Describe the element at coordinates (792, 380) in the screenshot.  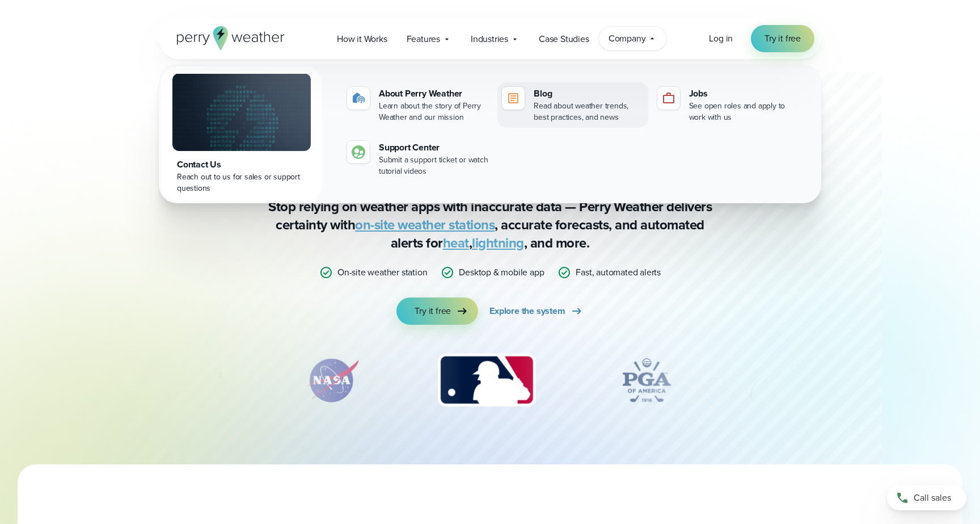
I see `img: DPR-Construction.svg` at that location.